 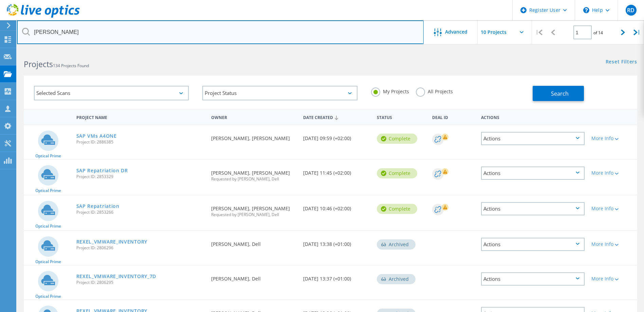 I want to click on label: All Projects, so click(x=434, y=91).